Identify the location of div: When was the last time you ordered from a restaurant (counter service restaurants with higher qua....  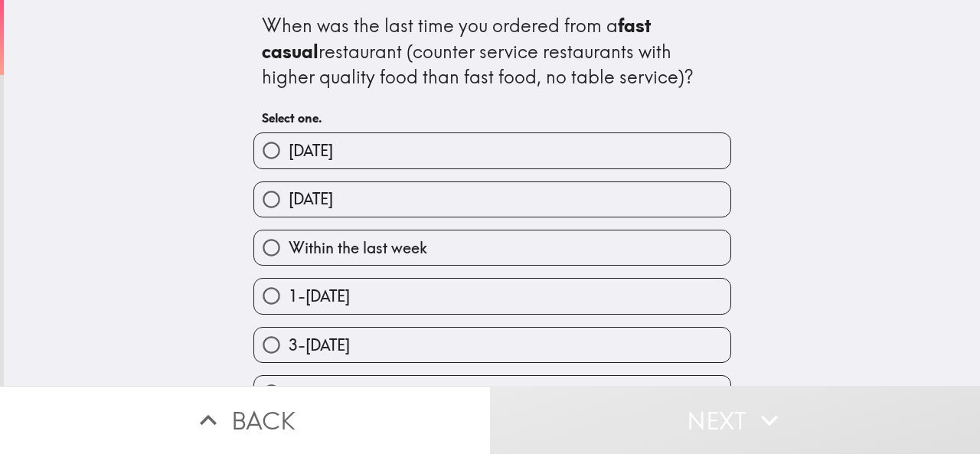
(492, 52).